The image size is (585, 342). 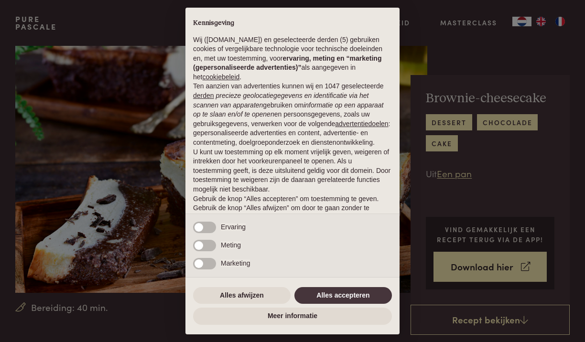 What do you see at coordinates (221, 77) in the screenshot?
I see `a: cookiebeleid` at bounding box center [221, 77].